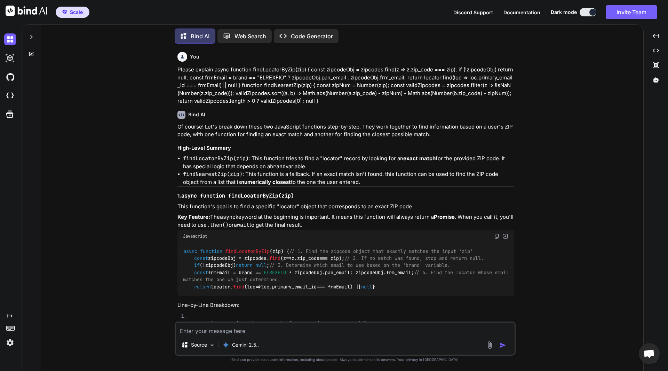 The image size is (668, 371). I want to click on code: await, so click(241, 225).